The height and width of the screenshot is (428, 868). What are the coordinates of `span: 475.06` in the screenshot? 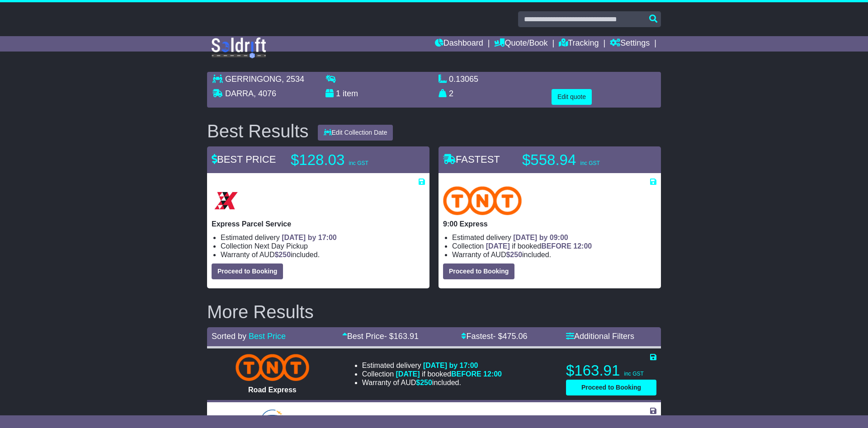 It's located at (514, 336).